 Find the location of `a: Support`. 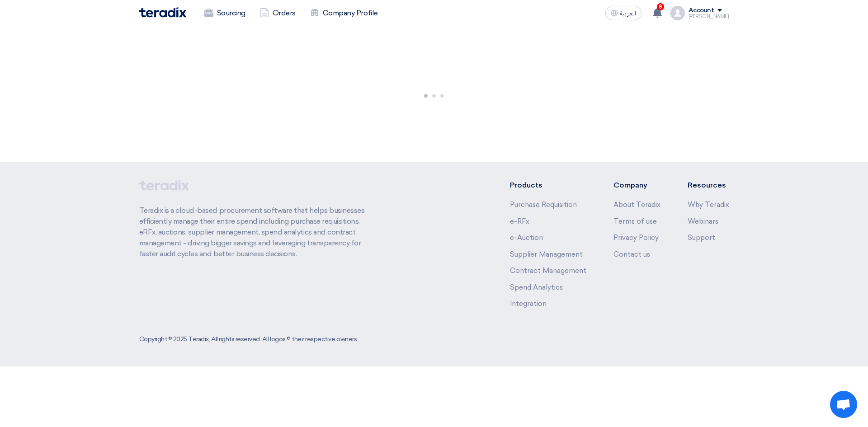

a: Support is located at coordinates (701, 238).